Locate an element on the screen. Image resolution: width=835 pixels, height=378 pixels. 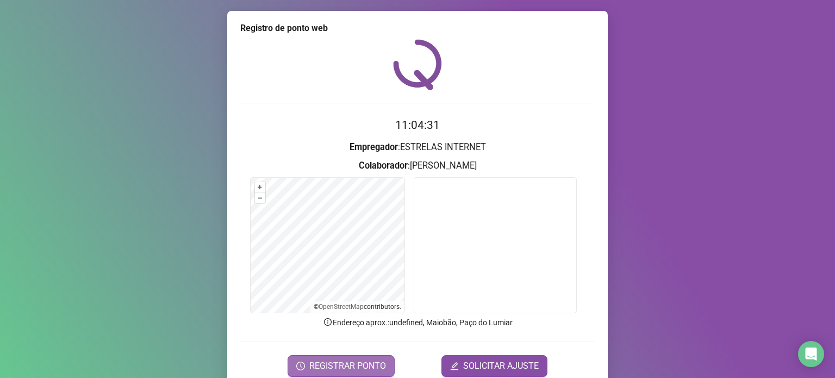
h3: : ESTRELAS INTERNET is located at coordinates (418, 147).